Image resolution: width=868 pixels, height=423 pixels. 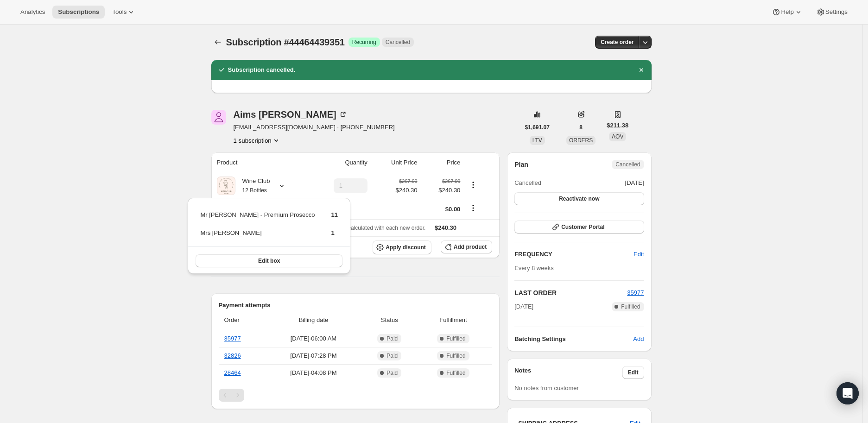 What do you see at coordinates (579, 227) in the screenshot?
I see `button: Customer Portal` at bounding box center [579, 227].